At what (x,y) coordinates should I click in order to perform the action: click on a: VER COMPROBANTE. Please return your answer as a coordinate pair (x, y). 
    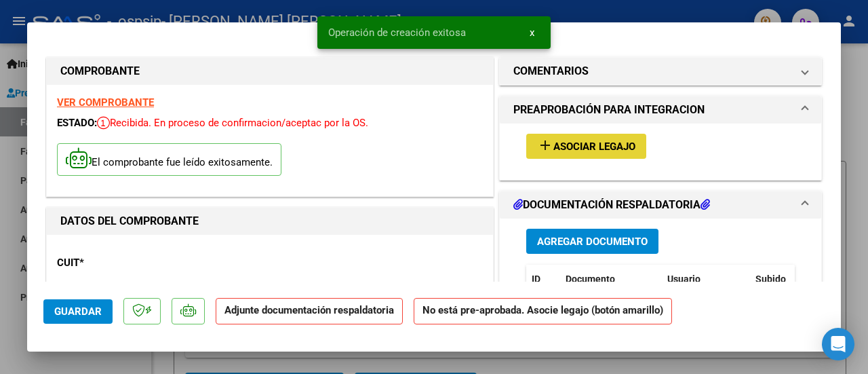
    Looking at the image, I should click on (105, 103).